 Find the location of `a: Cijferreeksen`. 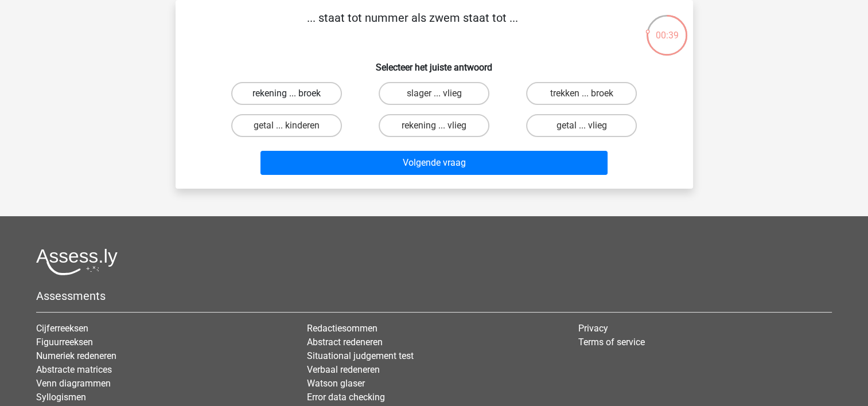

a: Cijferreeksen is located at coordinates (62, 328).